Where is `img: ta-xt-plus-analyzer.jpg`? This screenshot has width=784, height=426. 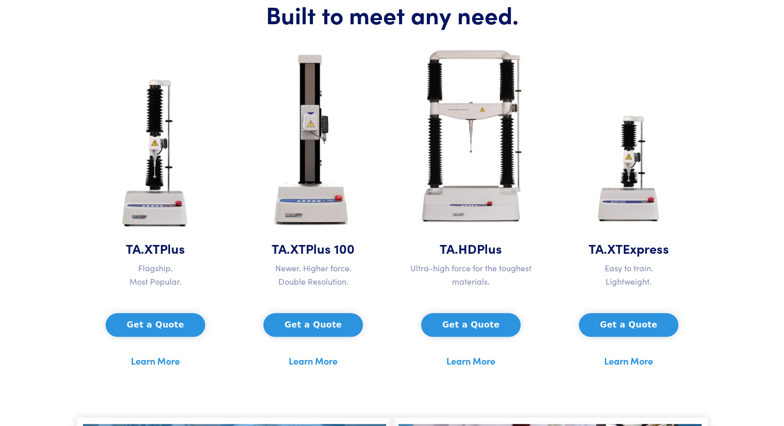 img: ta-xt-plus-analyzer.jpg is located at coordinates (155, 155).